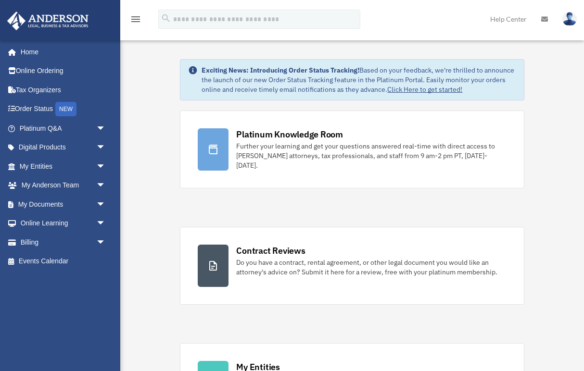  What do you see at coordinates (63, 262) in the screenshot?
I see `a: Events Calendar` at bounding box center [63, 262].